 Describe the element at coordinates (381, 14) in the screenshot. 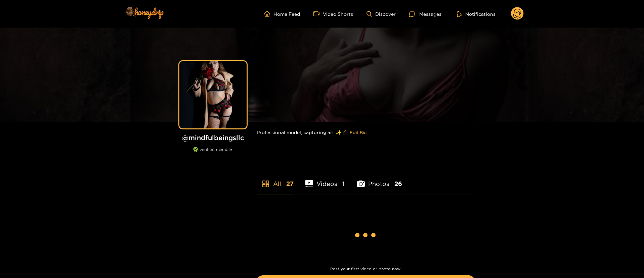

I see `a: Discover` at that location.